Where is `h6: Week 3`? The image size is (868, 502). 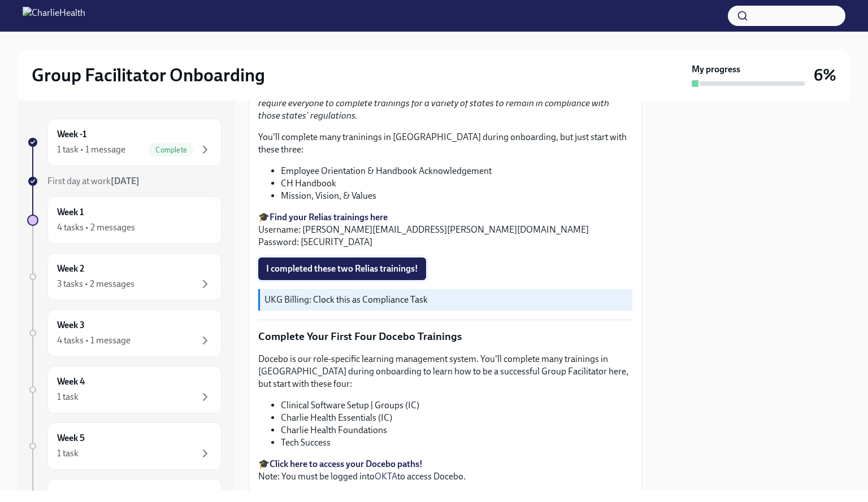
h6: Week 3 is located at coordinates (71, 325).